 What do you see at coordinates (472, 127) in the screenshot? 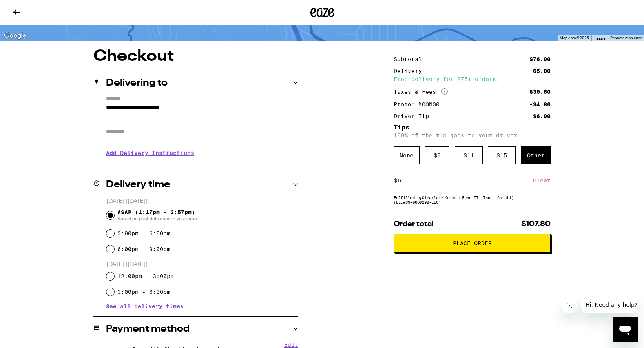
I see `h5: Tips` at bounding box center [472, 127].